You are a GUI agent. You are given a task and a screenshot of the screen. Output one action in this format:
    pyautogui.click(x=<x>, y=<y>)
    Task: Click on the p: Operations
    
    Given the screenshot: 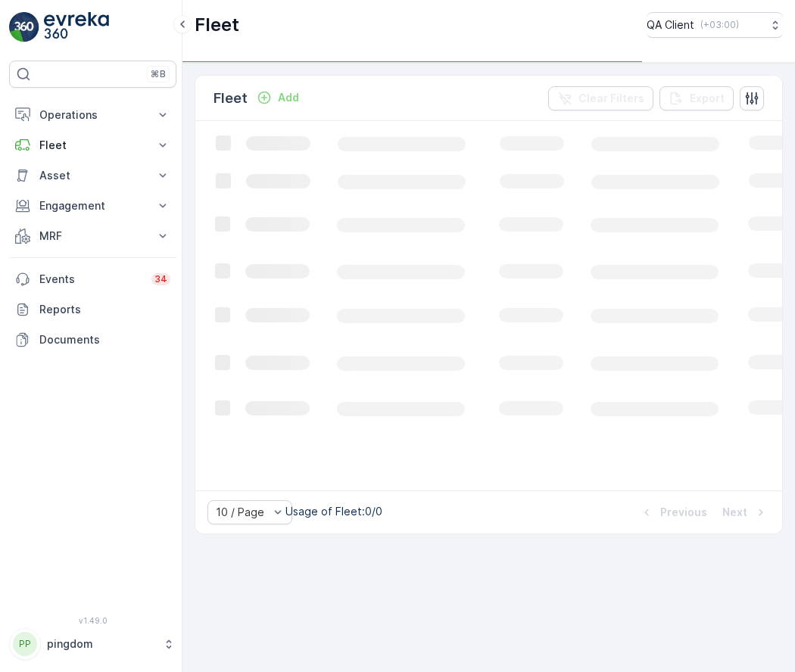 What is the action you would take?
    pyautogui.click(x=92, y=115)
    